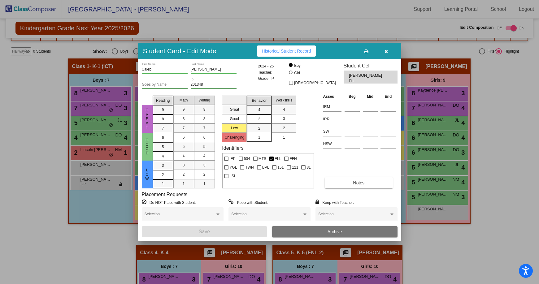 This screenshot has width=539, height=284. Describe the element at coordinates (332, 97) in the screenshot. I see `th: Asses` at that location.